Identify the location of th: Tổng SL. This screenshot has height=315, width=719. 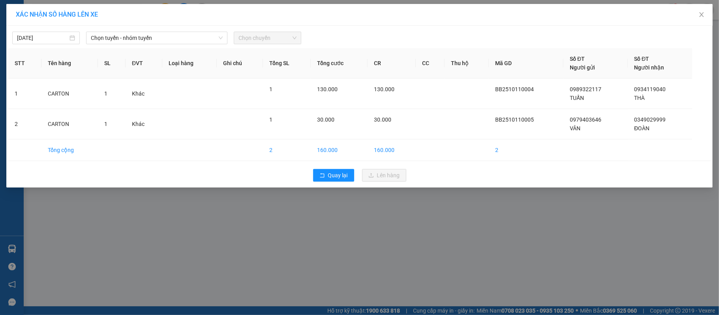
(287, 63).